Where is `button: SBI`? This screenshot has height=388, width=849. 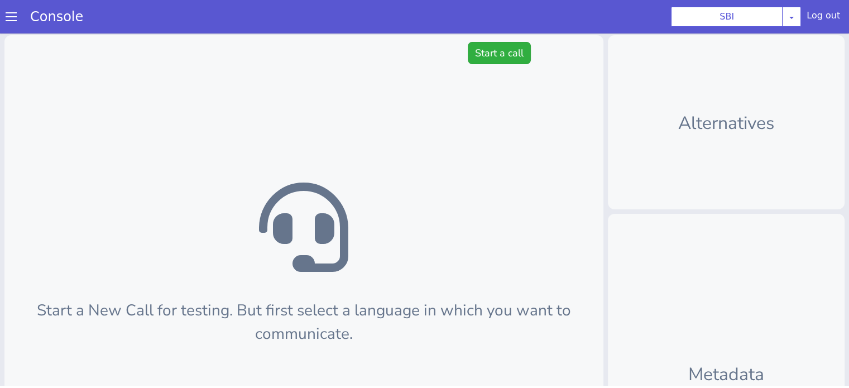
button: SBI is located at coordinates (727, 17).